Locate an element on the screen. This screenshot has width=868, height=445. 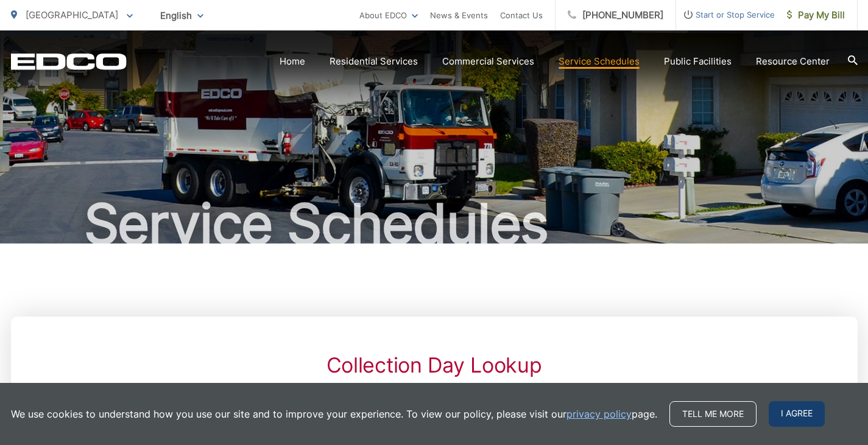
a: About EDCO is located at coordinates (388, 15).